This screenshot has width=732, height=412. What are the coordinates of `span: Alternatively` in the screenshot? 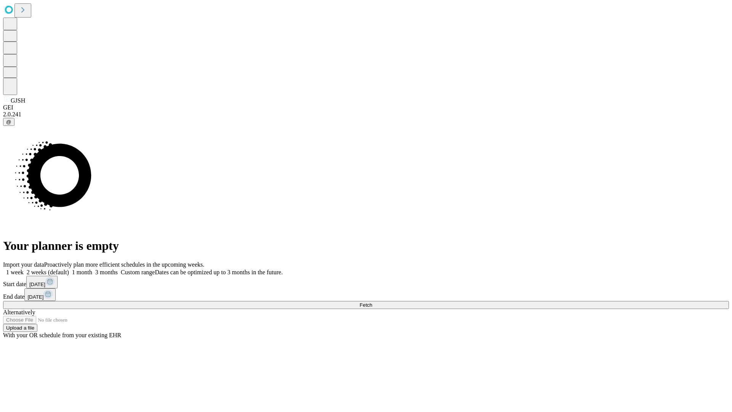 It's located at (19, 312).